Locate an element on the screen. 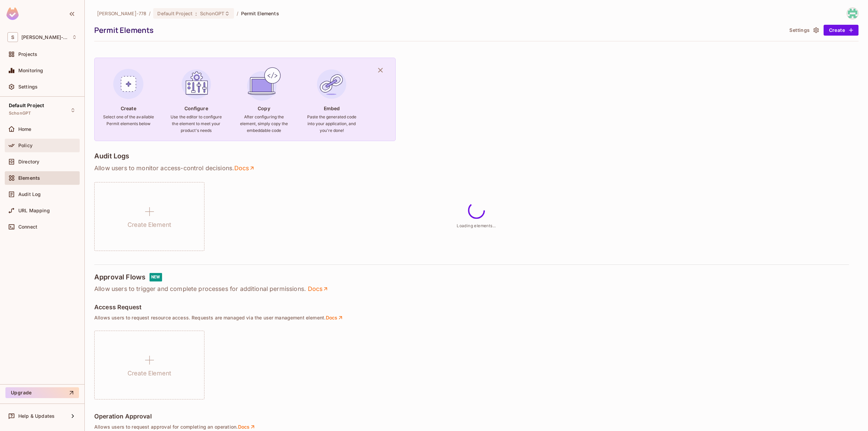 The width and height of the screenshot is (868, 431). p: Allows users to request resource access. Requests are managed via the user management element . is located at coordinates (476, 318).